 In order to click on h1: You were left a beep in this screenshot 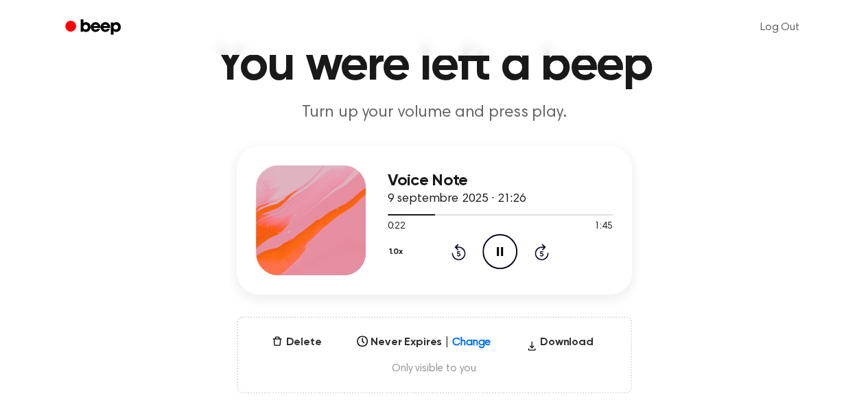, I will do `click(434, 66)`.